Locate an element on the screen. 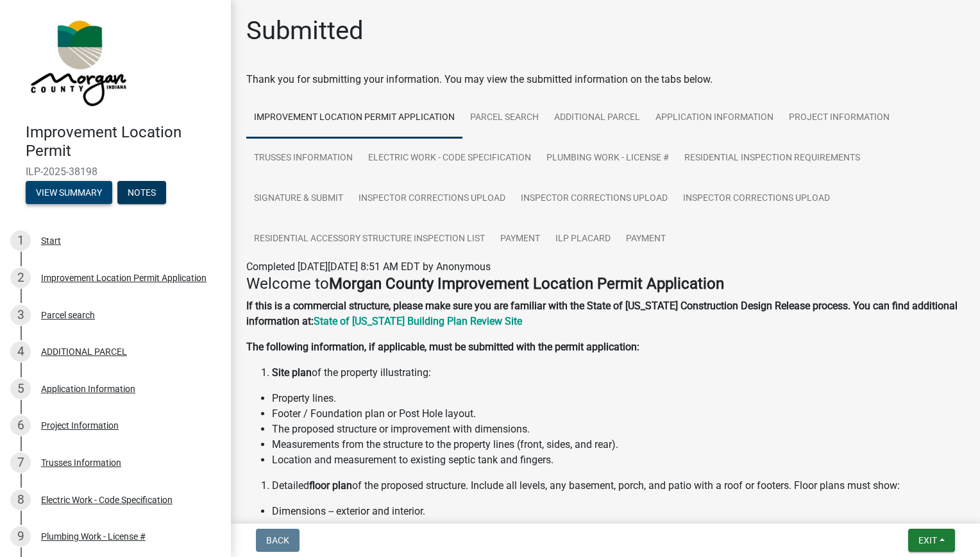 The height and width of the screenshot is (557, 980). a: Residential Accessory Structure Inspection List is located at coordinates (370, 239).